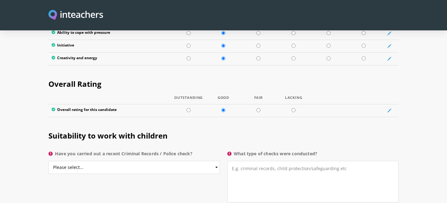 This screenshot has height=203, width=447. Describe the element at coordinates (293, 100) in the screenshot. I see `th: Lacking` at that location.